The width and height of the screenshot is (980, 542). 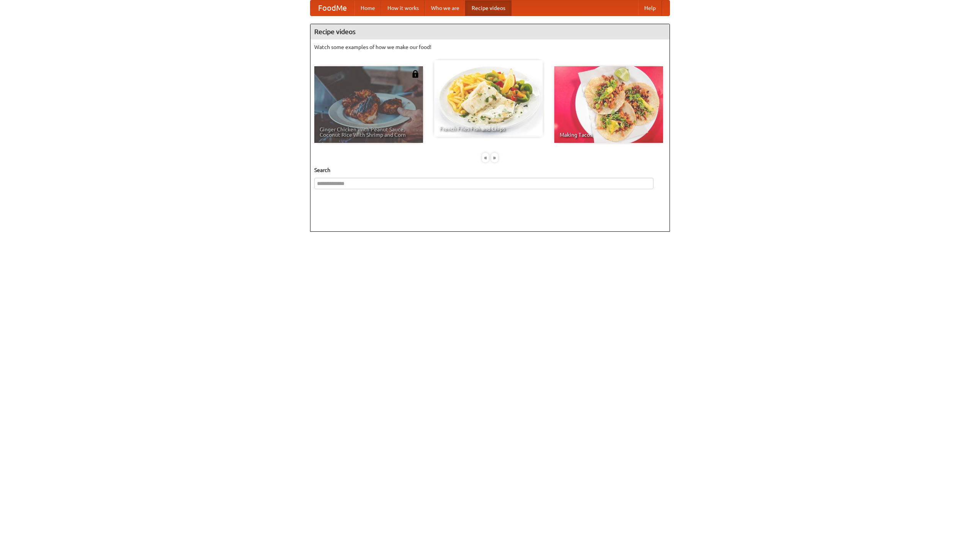 What do you see at coordinates (403, 8) in the screenshot?
I see `a: How it works` at bounding box center [403, 8].